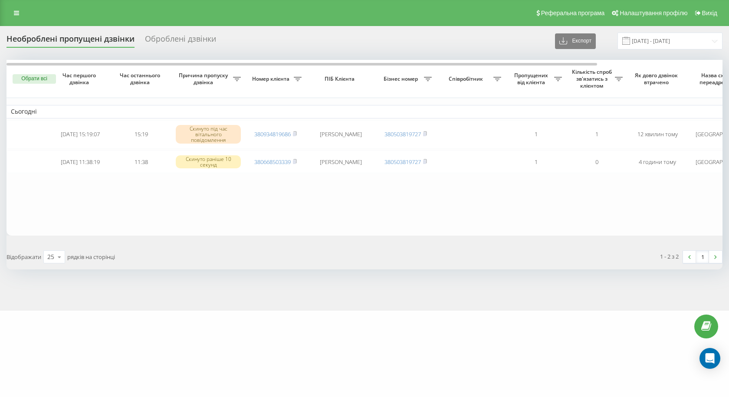 Image resolution: width=729 pixels, height=397 pixels. I want to click on span: Бізнес номер, so click(402, 79).